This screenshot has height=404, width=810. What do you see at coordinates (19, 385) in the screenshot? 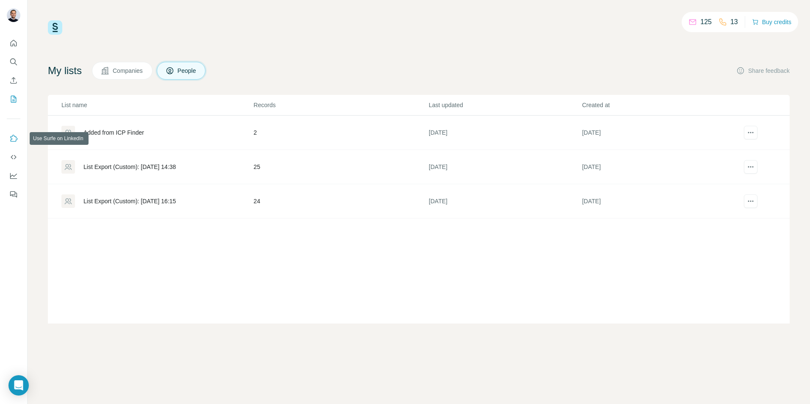
I see `div: Open Intercom Messenger` at bounding box center [19, 385].